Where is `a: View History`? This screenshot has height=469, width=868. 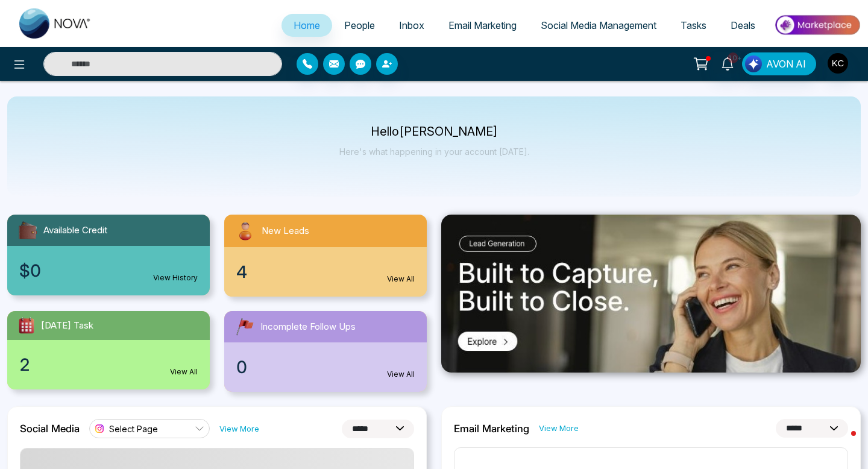 a: View History is located at coordinates (175, 278).